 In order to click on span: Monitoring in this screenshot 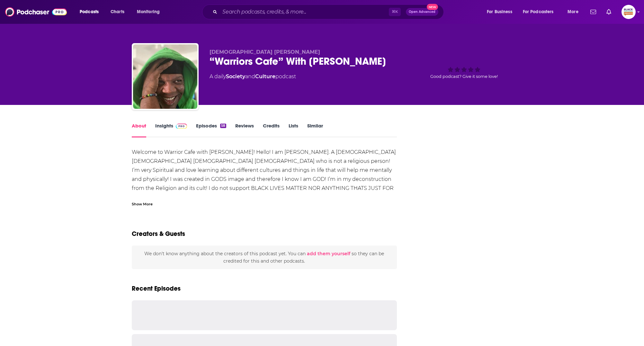, I will do `click(148, 12)`.